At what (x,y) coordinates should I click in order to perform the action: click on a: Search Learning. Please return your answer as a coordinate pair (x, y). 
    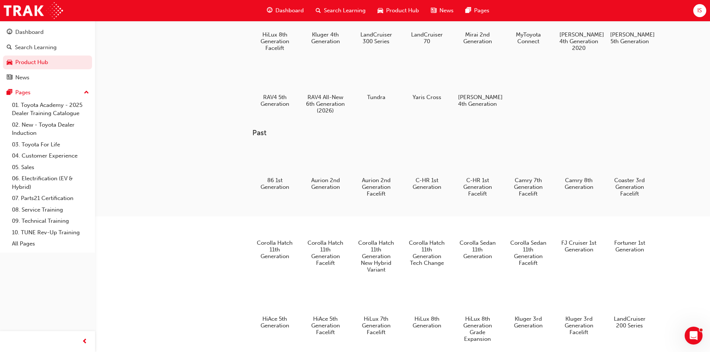
    Looking at the image, I should click on (47, 47).